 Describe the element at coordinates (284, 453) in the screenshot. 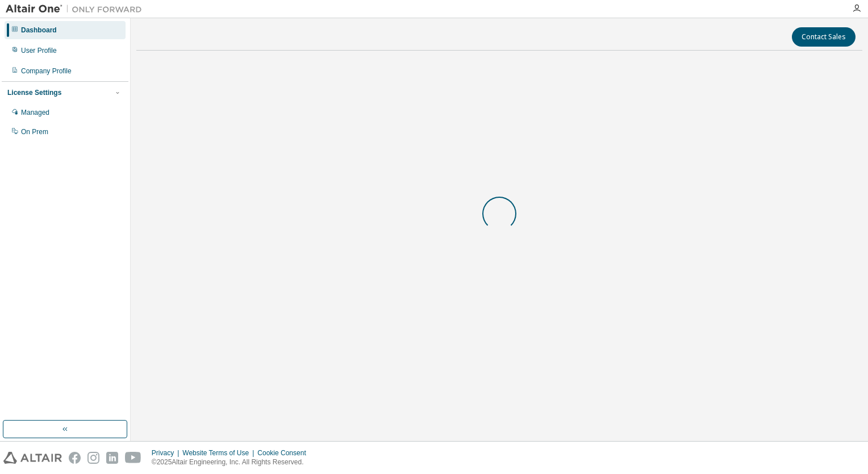

I see `div: Cookie Consent` at that location.